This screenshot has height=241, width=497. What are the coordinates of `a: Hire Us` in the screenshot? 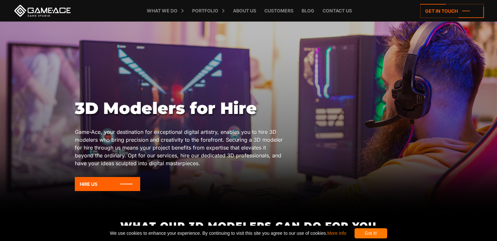 It's located at (108, 184).